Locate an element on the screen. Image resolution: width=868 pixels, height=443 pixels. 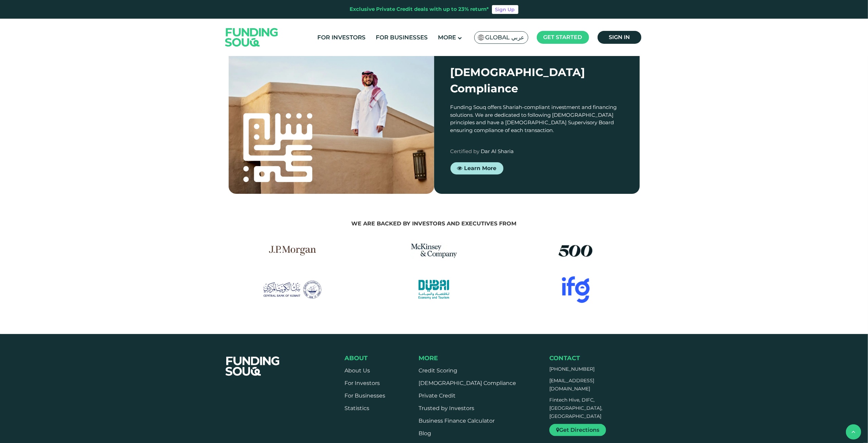
span: Learn More is located at coordinates (480, 169).